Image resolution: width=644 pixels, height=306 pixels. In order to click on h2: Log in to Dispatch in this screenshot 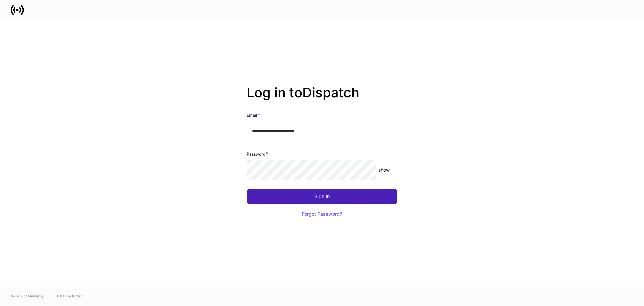, I will do `click(322, 98)`.